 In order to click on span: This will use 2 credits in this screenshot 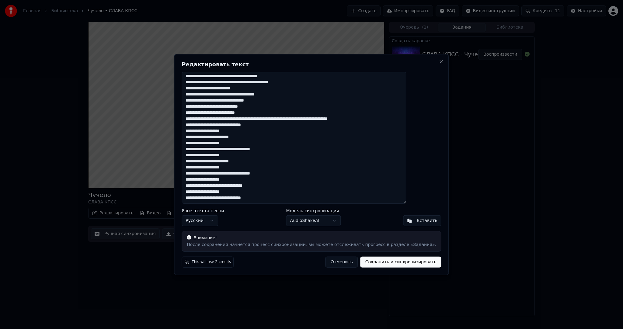, I will do `click(211, 262)`.